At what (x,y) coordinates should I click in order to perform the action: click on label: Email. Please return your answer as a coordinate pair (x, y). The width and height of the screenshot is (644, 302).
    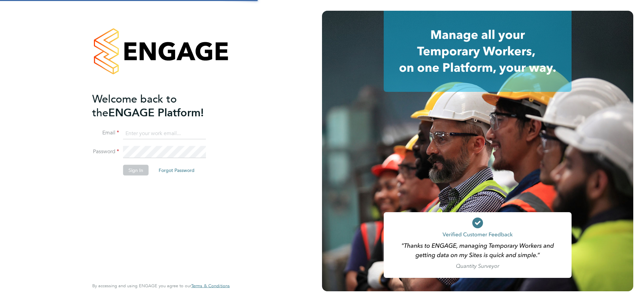
    Looking at the image, I should click on (106, 133).